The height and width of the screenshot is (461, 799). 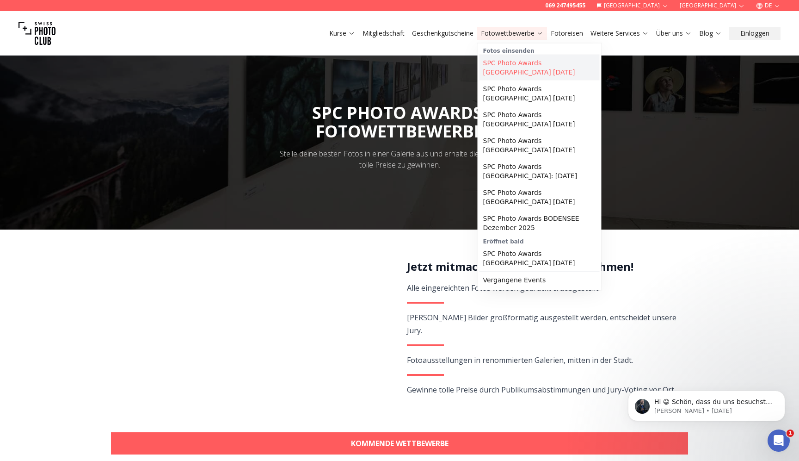 What do you see at coordinates (520, 360) in the screenshot?
I see `span: Fotoausstellungen in renommierten Galerien, mitten in der Stadt.` at bounding box center [520, 360].